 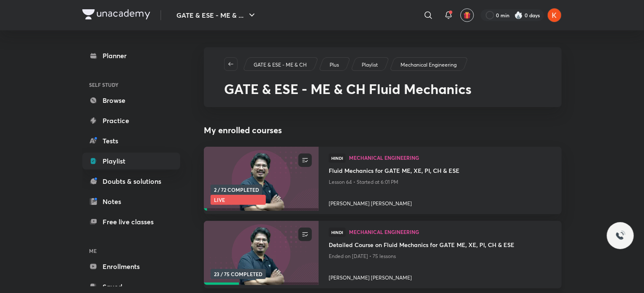 What do you see at coordinates (280, 65) in the screenshot?
I see `a: GATE & ESE - ME & CH` at bounding box center [280, 65].